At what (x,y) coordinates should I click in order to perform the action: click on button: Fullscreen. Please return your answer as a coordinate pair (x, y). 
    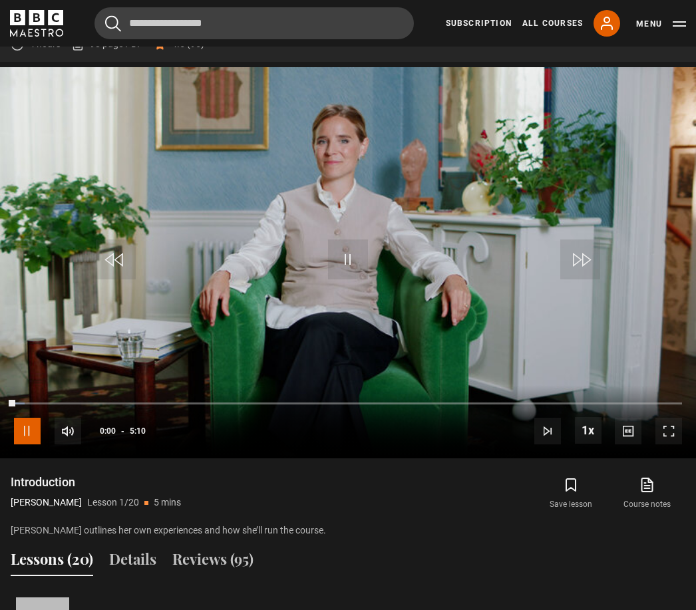
    Looking at the image, I should click on (669, 431).